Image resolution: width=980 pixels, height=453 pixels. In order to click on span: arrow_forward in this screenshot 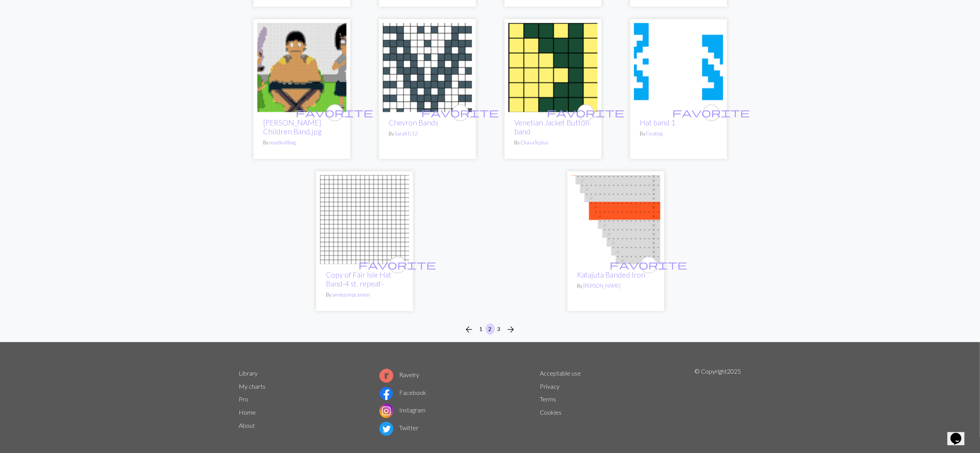, I will do `click(511, 330)`.